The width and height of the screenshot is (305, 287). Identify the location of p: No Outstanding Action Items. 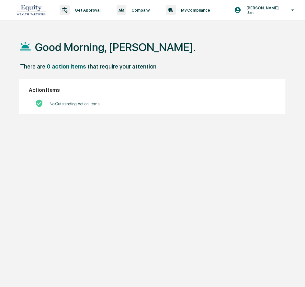
(74, 104).